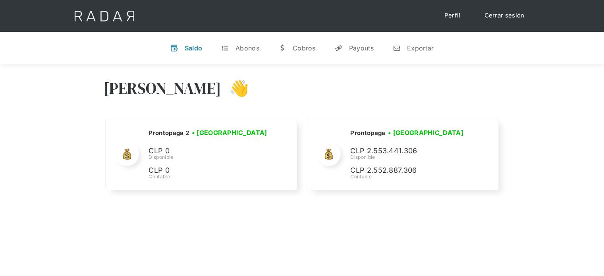  Describe the element at coordinates (193, 48) in the screenshot. I see `div: Saldo` at that location.